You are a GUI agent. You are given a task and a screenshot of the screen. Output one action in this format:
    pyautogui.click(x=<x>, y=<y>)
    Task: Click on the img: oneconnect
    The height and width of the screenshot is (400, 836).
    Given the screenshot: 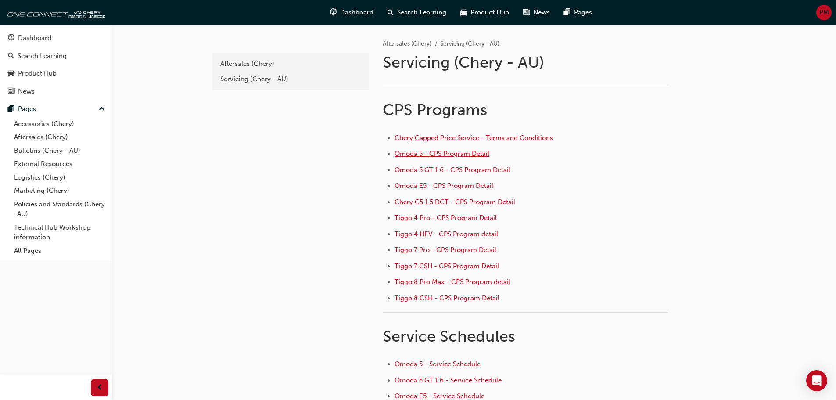 What is the action you would take?
    pyautogui.click(x=55, y=12)
    